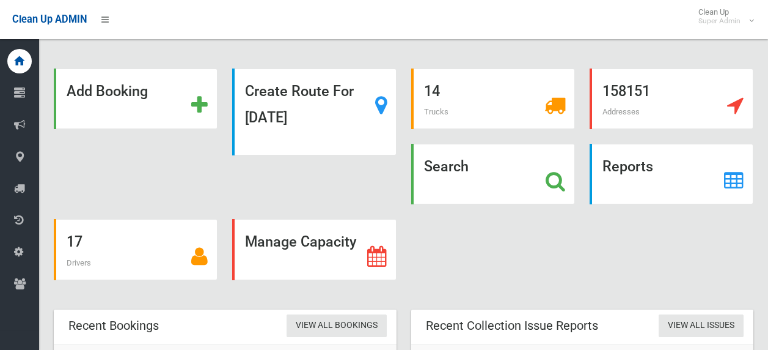 The width and height of the screenshot is (768, 350). What do you see at coordinates (719, 21) in the screenshot?
I see `small: Super Admin` at bounding box center [719, 21].